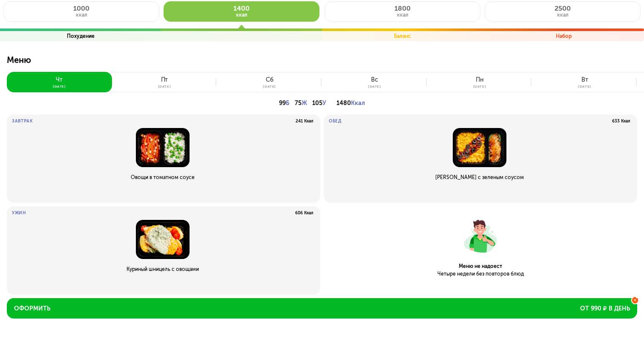 This screenshot has width=644, height=350. I want to click on span: Ккал, so click(357, 103).